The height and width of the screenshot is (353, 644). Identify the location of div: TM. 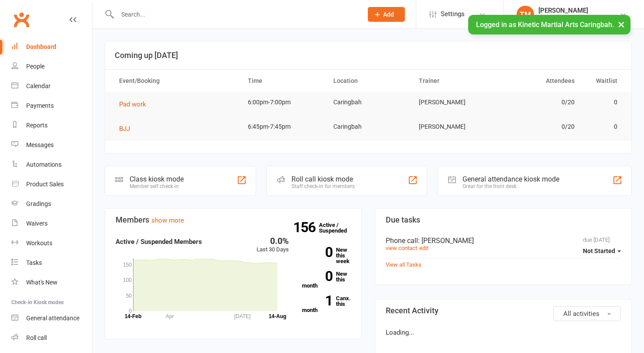
(525, 15).